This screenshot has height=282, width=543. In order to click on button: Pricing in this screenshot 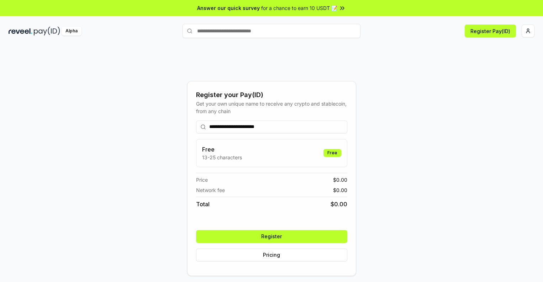, I will do `click(271, 255)`.